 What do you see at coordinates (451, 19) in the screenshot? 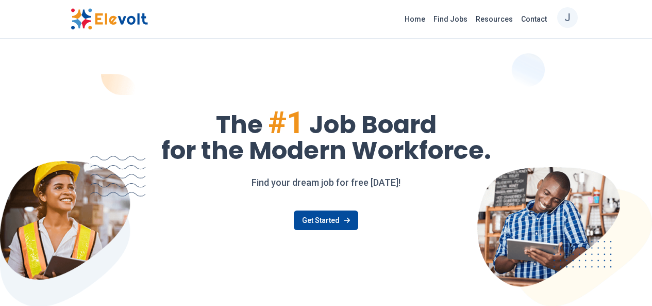
I see `a: Find Jobs` at bounding box center [451, 19].